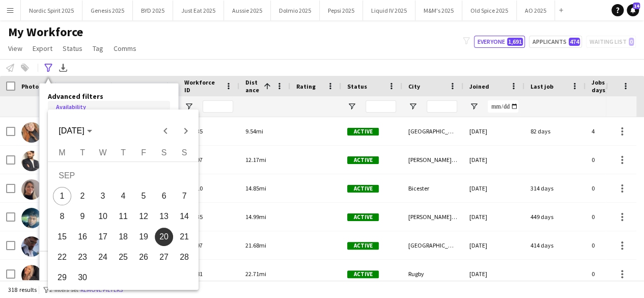 The width and height of the screenshot is (644, 298). Describe the element at coordinates (102, 153) in the screenshot. I see `span: W` at that location.